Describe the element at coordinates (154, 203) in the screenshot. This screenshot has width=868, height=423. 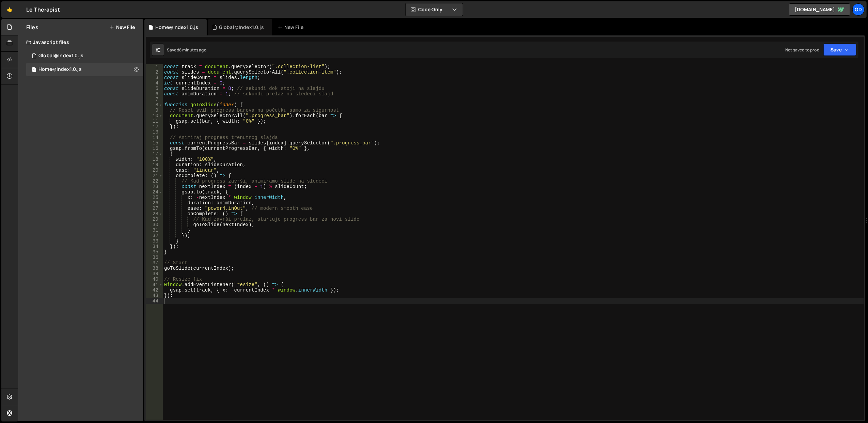
I see `div: 26` at that location.